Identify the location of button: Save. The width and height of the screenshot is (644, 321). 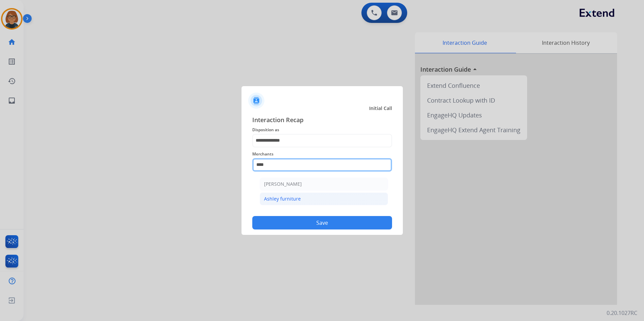
(322, 223).